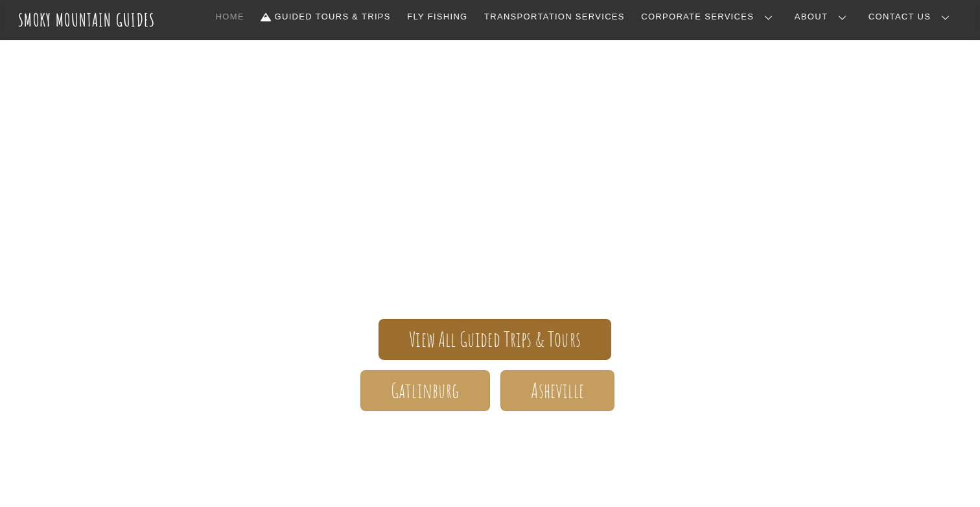 The height and width of the screenshot is (507, 980). I want to click on a: Transportation Services, so click(554, 17).